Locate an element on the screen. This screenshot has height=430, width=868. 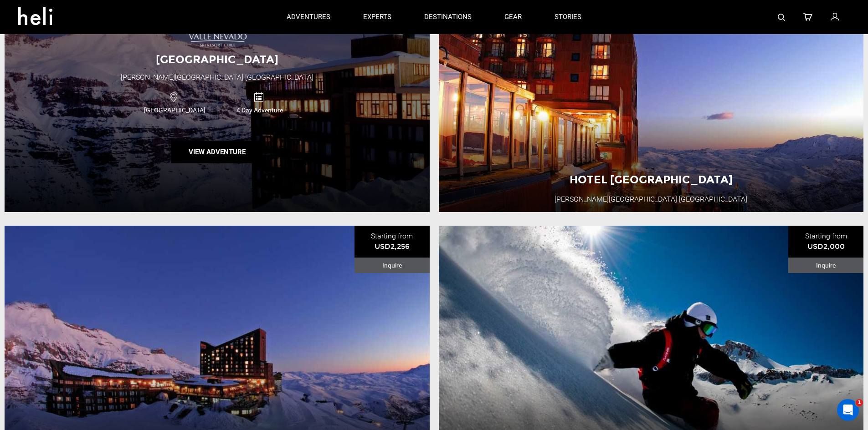
span: 1 is located at coordinates (859, 403).